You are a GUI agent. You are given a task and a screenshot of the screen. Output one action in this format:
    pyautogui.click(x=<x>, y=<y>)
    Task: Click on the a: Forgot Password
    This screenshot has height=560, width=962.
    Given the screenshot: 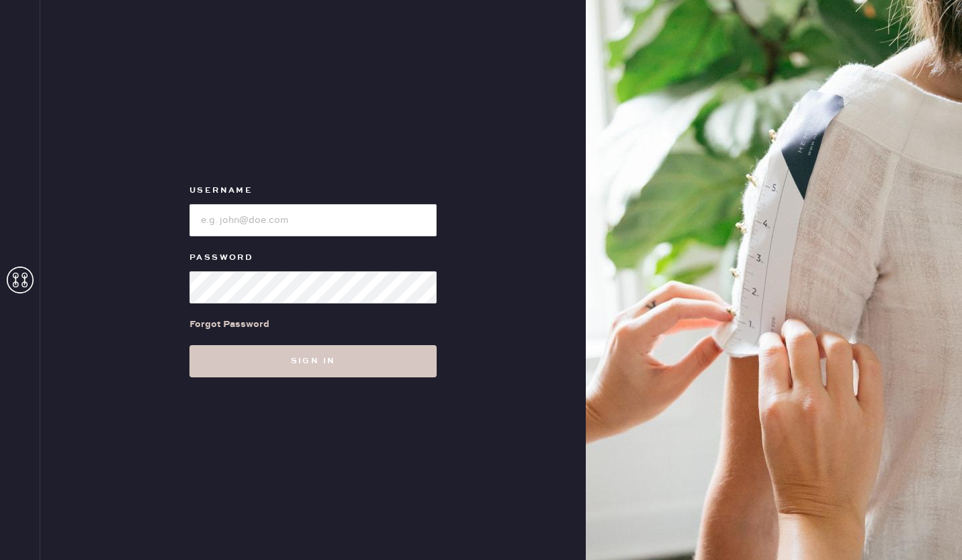 What is the action you would take?
    pyautogui.click(x=229, y=324)
    